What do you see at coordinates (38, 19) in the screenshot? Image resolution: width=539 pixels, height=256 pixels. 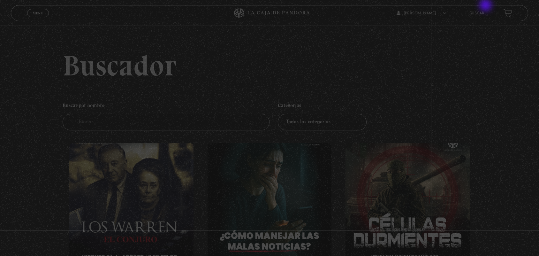 I see `span: Cerrar` at bounding box center [38, 19].